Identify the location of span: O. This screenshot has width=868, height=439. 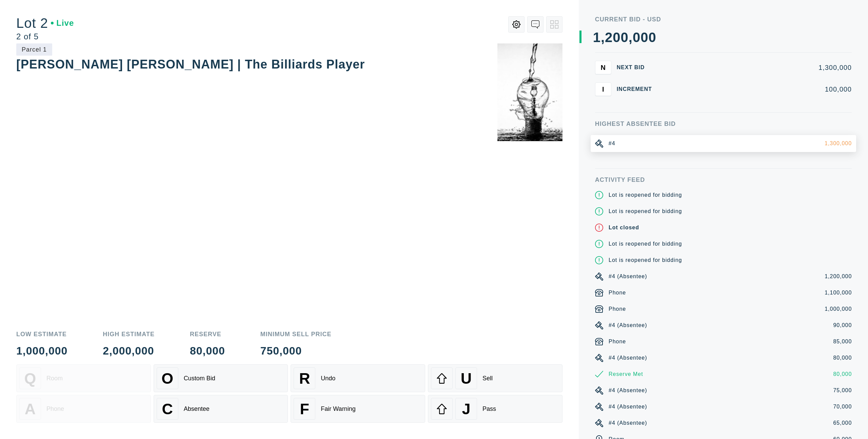
(168, 378).